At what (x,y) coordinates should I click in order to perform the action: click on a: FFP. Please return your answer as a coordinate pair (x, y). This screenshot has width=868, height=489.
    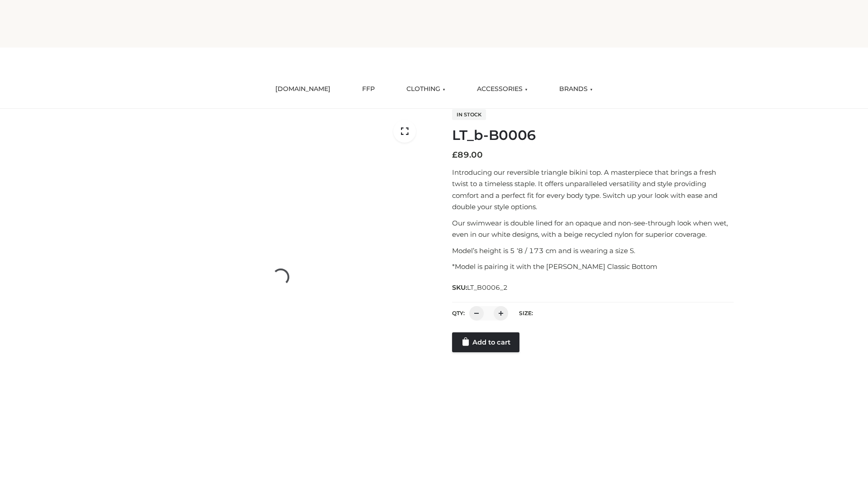
    Looking at the image, I should click on (369, 89).